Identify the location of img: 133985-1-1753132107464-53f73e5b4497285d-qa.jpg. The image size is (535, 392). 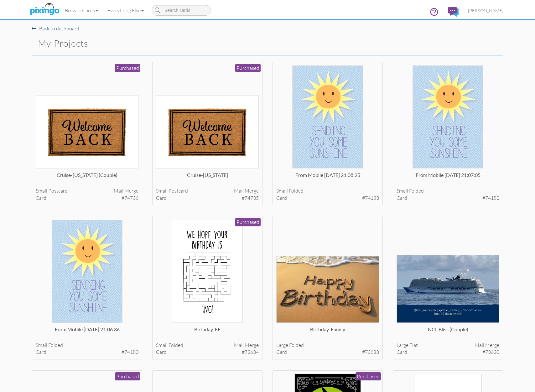
(328, 117).